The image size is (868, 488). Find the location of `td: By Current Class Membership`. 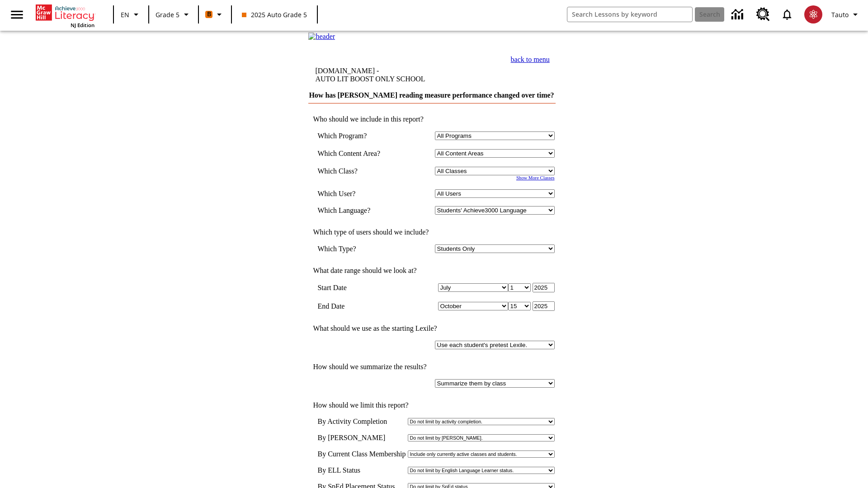

td: By Current Class Membership is located at coordinates (361, 454).